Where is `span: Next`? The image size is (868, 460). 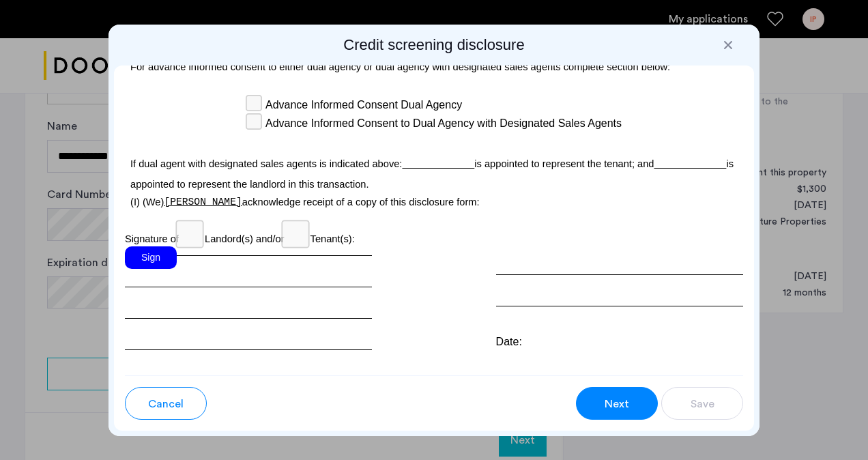
span: Next is located at coordinates (617, 404).